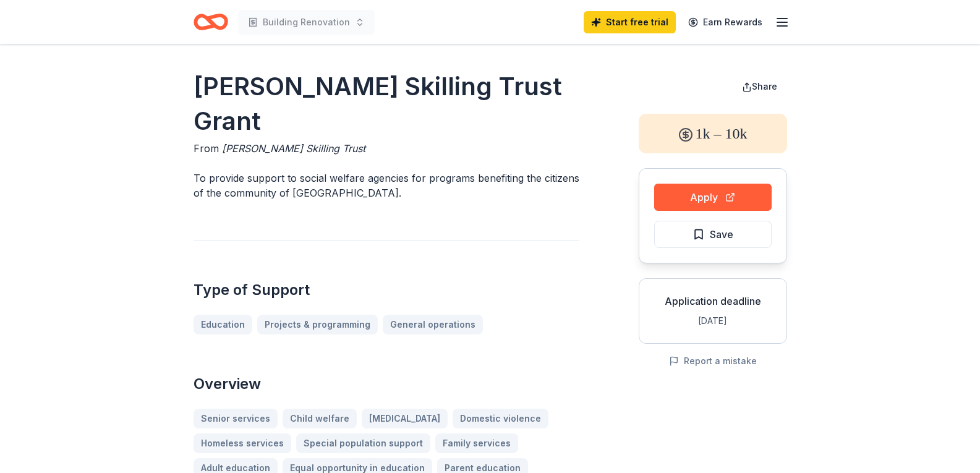 The width and height of the screenshot is (980, 473). I want to click on div: Application deadline, so click(712, 301).